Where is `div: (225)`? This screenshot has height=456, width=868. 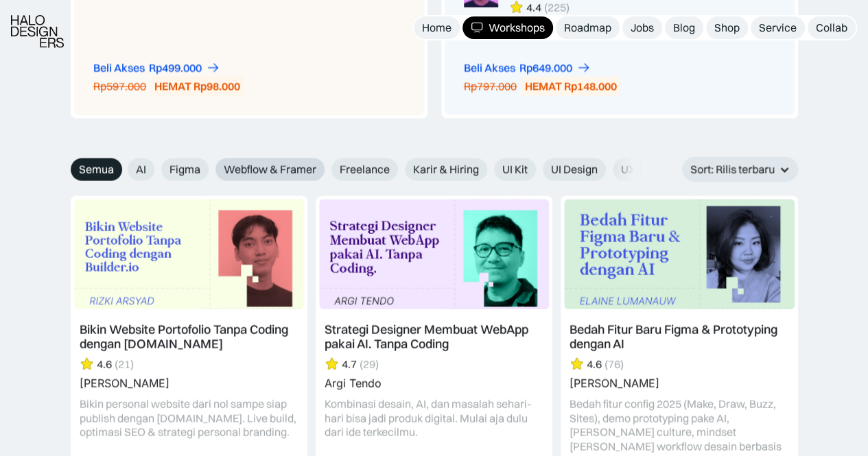
div: (225) is located at coordinates (556, 8).